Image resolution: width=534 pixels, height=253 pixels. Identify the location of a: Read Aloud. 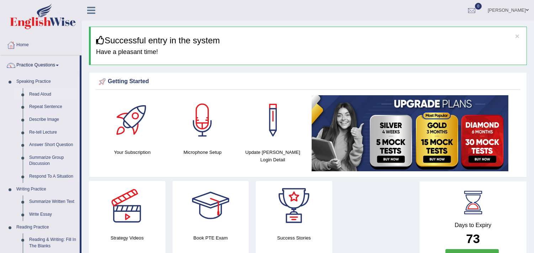
(53, 95).